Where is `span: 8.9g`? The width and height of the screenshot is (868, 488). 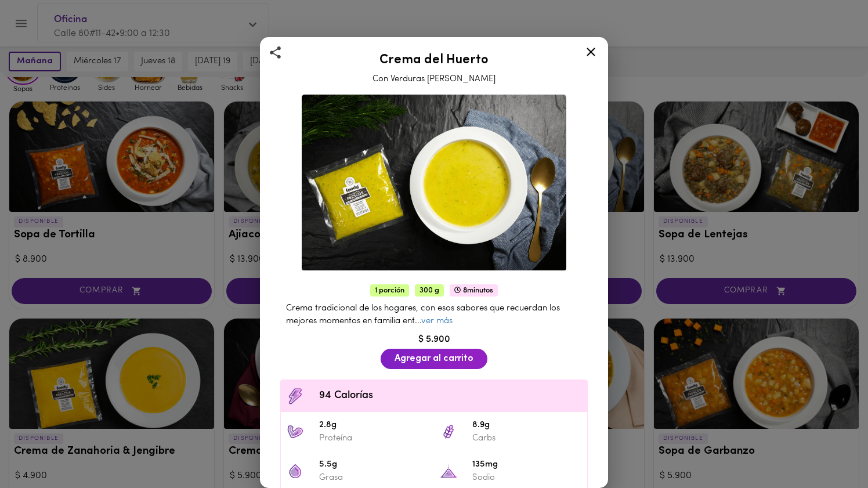 span: 8.9g is located at coordinates (527, 426).